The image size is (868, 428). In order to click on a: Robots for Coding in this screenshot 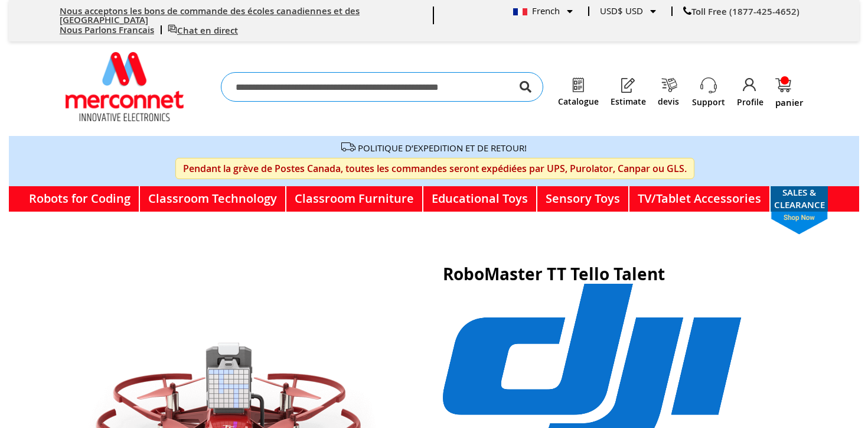, I will do `click(80, 199)`.